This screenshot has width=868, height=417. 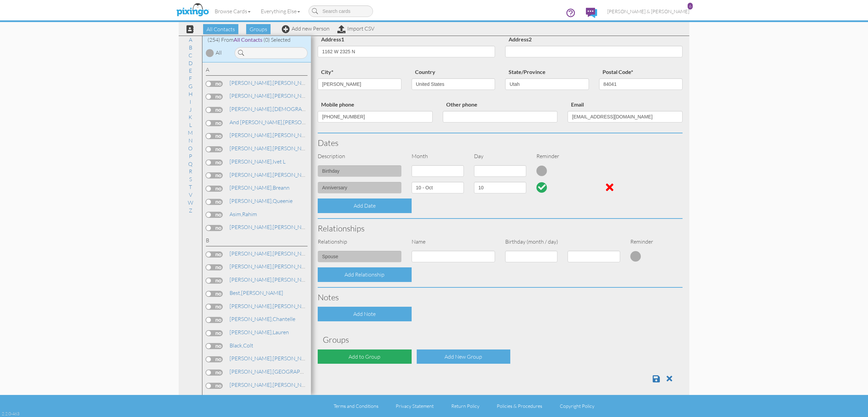 I want to click on a: Return Policy, so click(x=465, y=406).